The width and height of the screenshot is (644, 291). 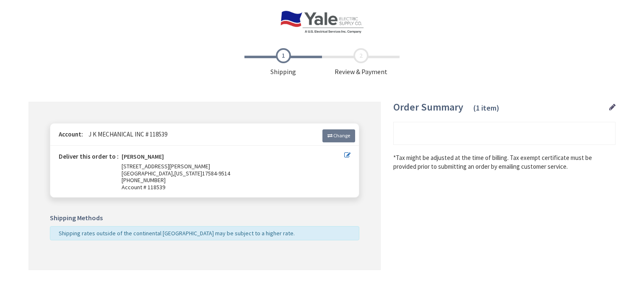 What do you see at coordinates (322, 22) in the screenshot?
I see `img: Yale Electric Supply Co.` at bounding box center [322, 22].